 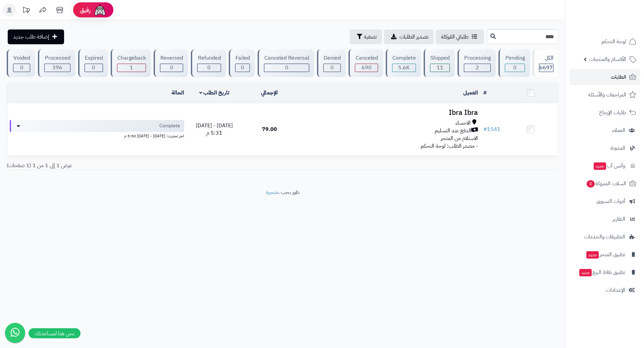 What do you see at coordinates (214, 93) in the screenshot?
I see `a: تاريخ الطلب` at bounding box center [214, 93].